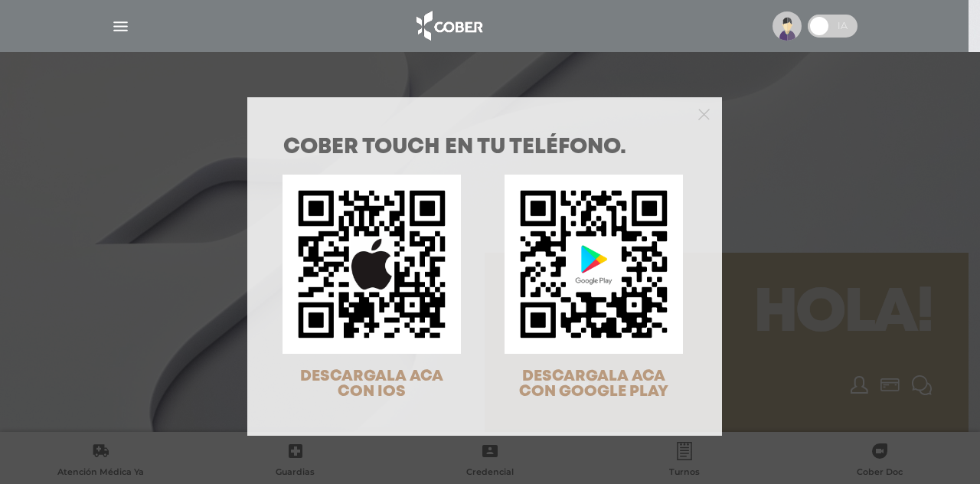 Image resolution: width=980 pixels, height=484 pixels. Describe the element at coordinates (485, 148) in the screenshot. I see `h1: COBER TOUCH en tu teléfono.` at that location.